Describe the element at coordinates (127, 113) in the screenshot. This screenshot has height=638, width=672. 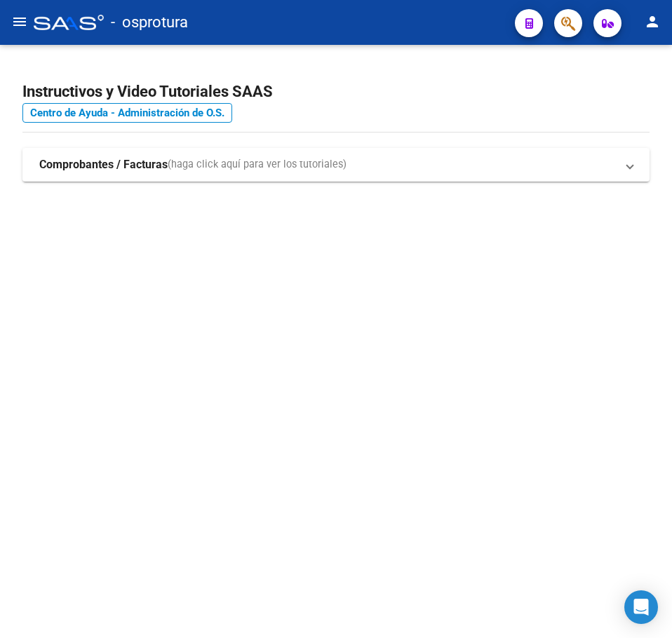
I see `a: Centro de Ayuda - Administración de O.S.` at that location.